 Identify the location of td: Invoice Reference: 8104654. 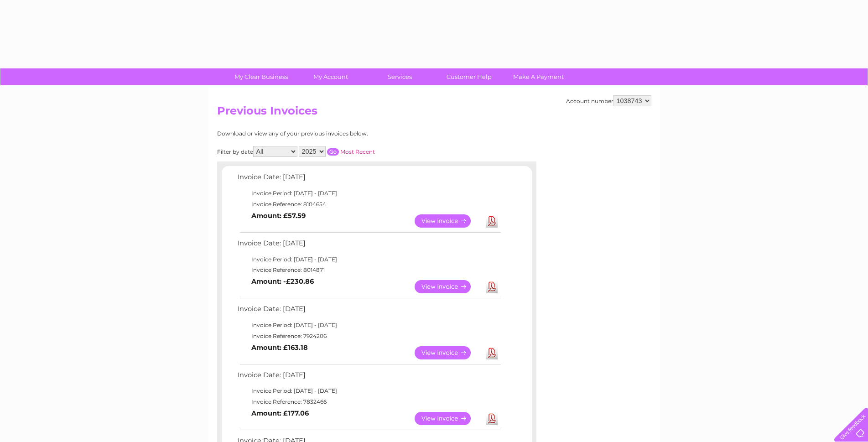
(369, 204).